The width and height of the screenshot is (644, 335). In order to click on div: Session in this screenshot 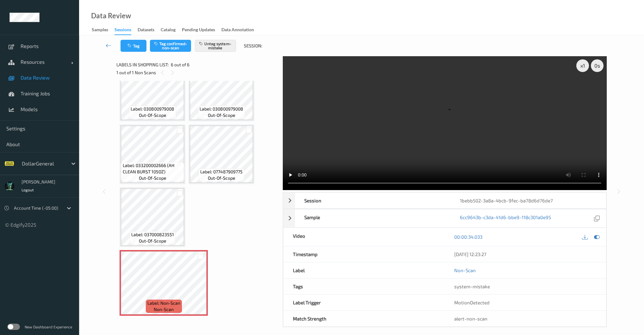, I will do `click(372, 201)`.